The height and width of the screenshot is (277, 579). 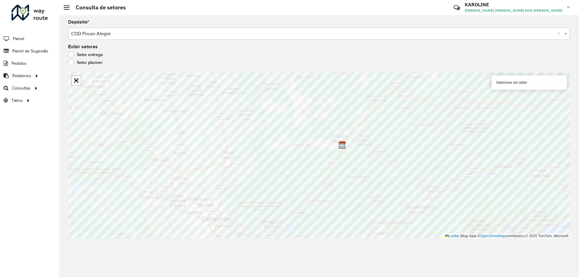 I want to click on span: Painel de Sugestão, so click(x=30, y=51).